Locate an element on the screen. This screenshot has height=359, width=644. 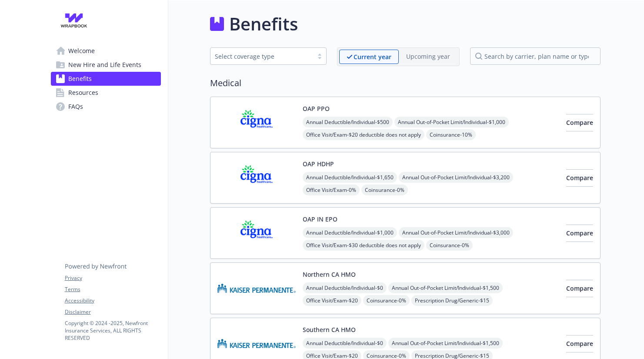
a: FAQs is located at coordinates (106, 107).